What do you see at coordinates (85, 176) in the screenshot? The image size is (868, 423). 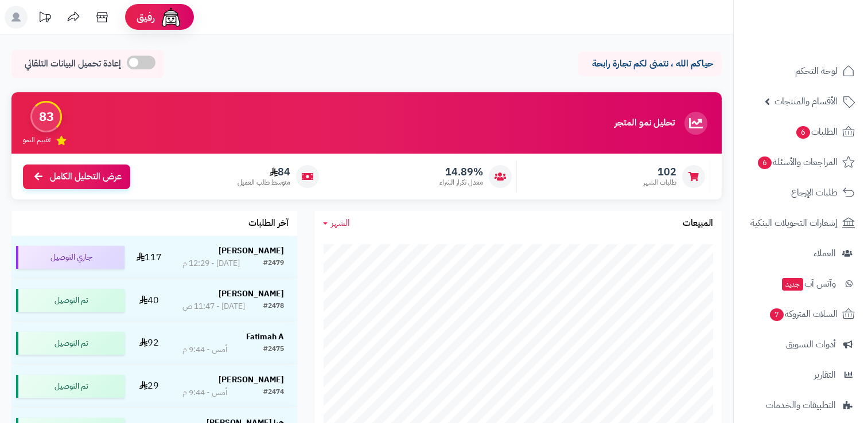 I see `span: عرض التحليل الكامل` at bounding box center [85, 176].